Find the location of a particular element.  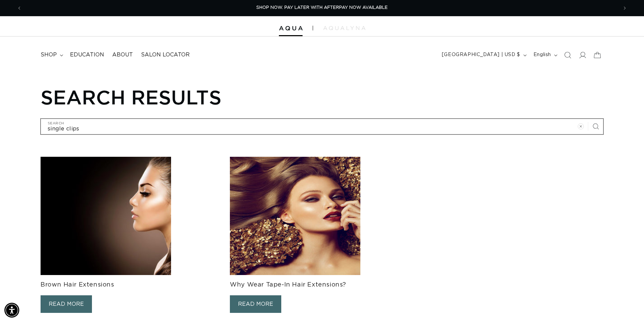

span: About is located at coordinates (122, 55).